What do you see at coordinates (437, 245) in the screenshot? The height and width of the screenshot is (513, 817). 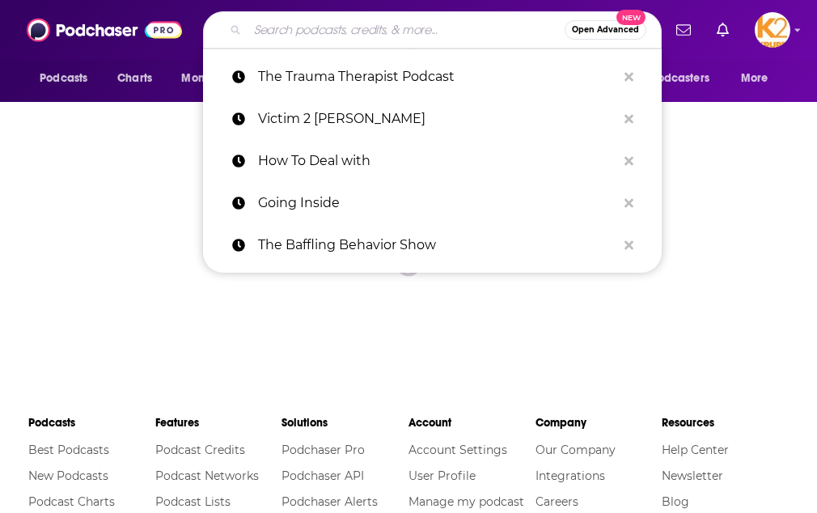 I see `p: The Baffling Behavior Show` at bounding box center [437, 245].